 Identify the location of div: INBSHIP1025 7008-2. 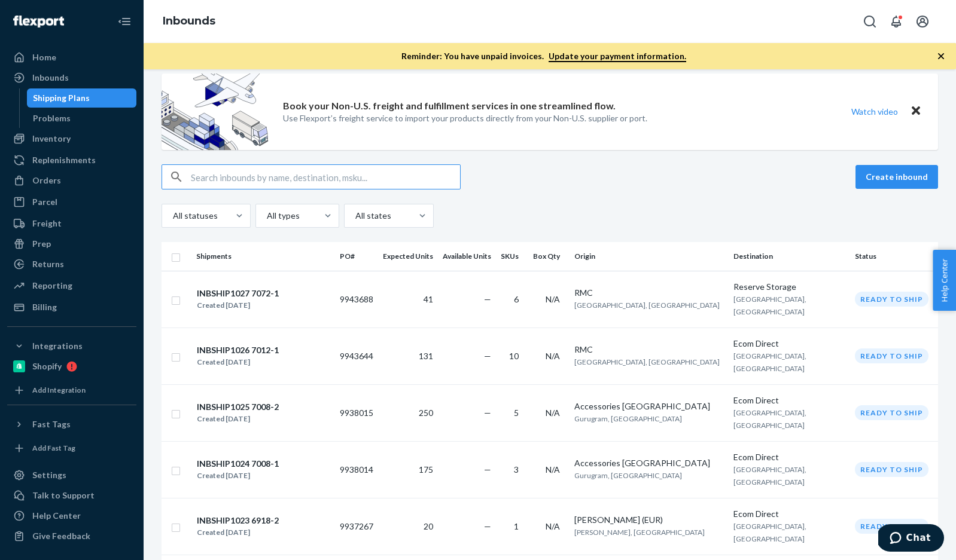
(237, 407).